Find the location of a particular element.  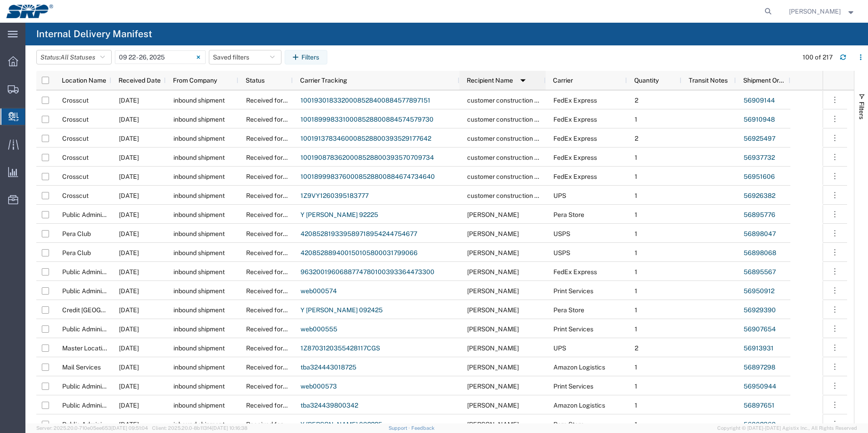

span: Pera Club is located at coordinates (76, 253).